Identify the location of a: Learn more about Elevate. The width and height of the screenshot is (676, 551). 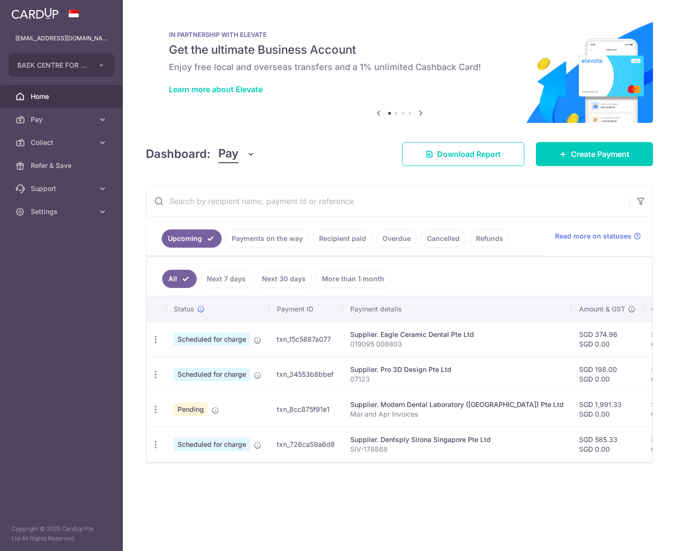
(215, 89).